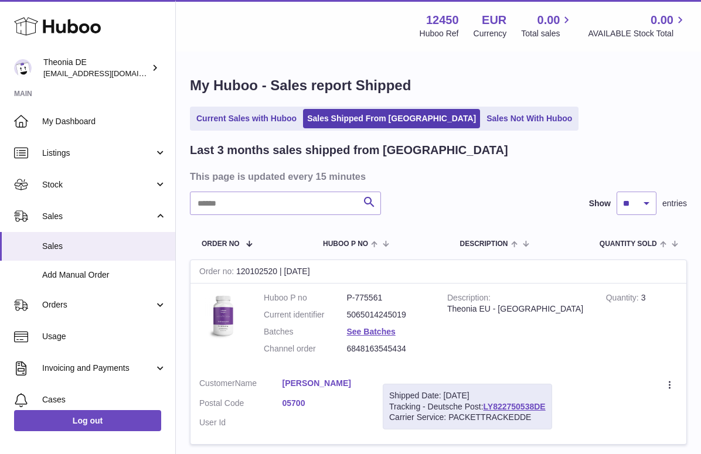 The image size is (701, 454). Describe the element at coordinates (305, 315) in the screenshot. I see `dt: Current identifier` at that location.